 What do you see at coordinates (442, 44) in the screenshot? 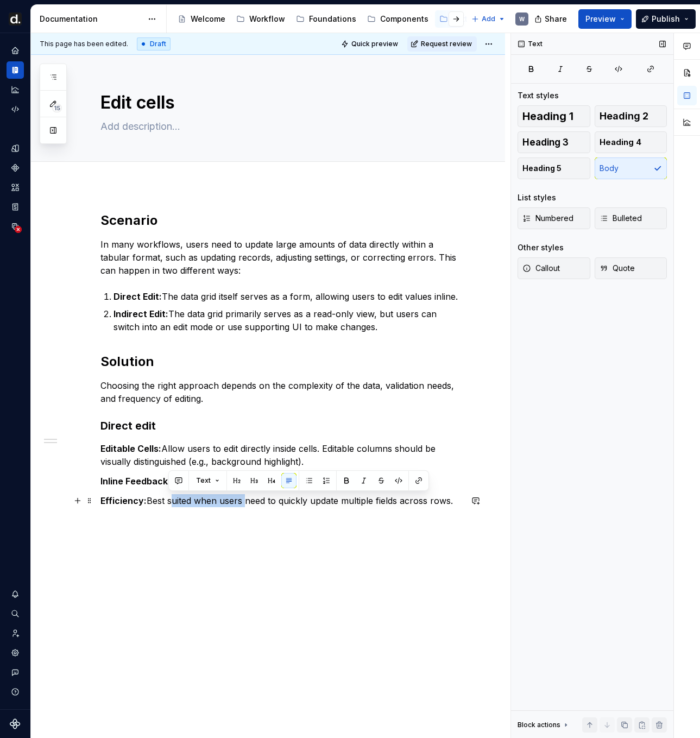
I see `button: Request review` at bounding box center [442, 44].